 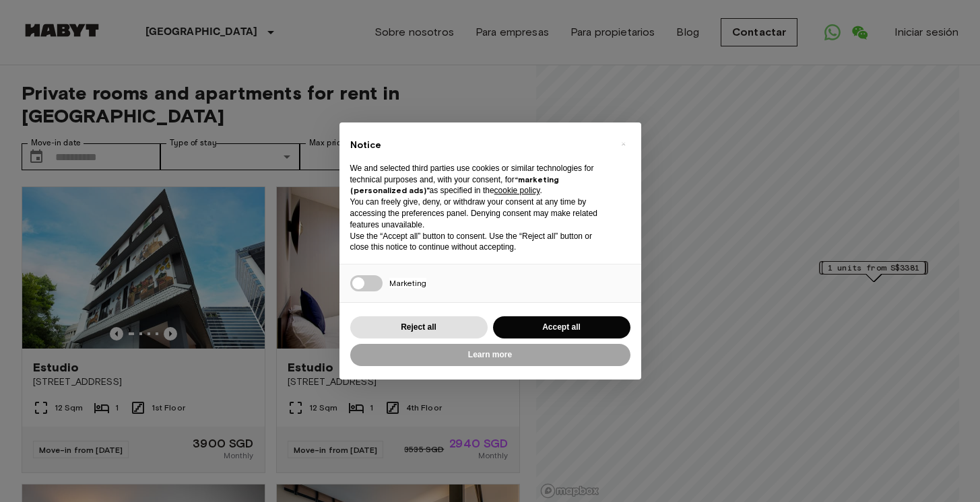 What do you see at coordinates (490, 355) in the screenshot?
I see `button: Learn more` at bounding box center [490, 355].